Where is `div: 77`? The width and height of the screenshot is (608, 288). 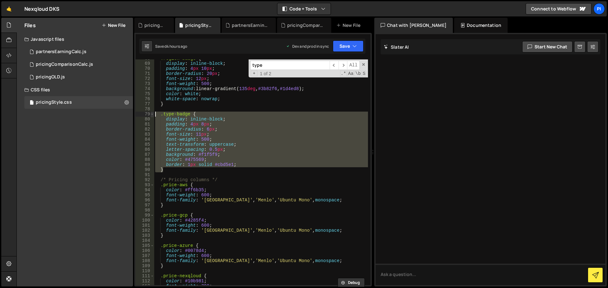
div: 77 is located at coordinates (145, 104).